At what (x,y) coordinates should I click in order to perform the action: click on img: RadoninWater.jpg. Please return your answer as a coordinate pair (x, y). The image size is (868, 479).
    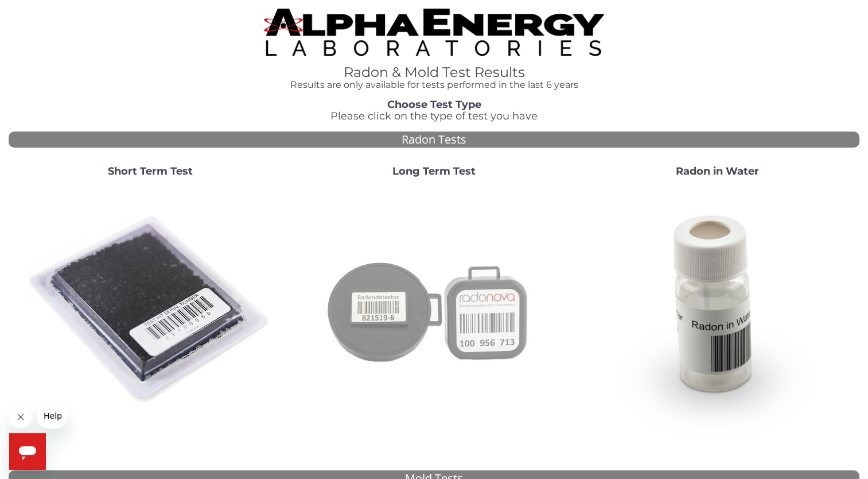
    Looking at the image, I should click on (717, 310).